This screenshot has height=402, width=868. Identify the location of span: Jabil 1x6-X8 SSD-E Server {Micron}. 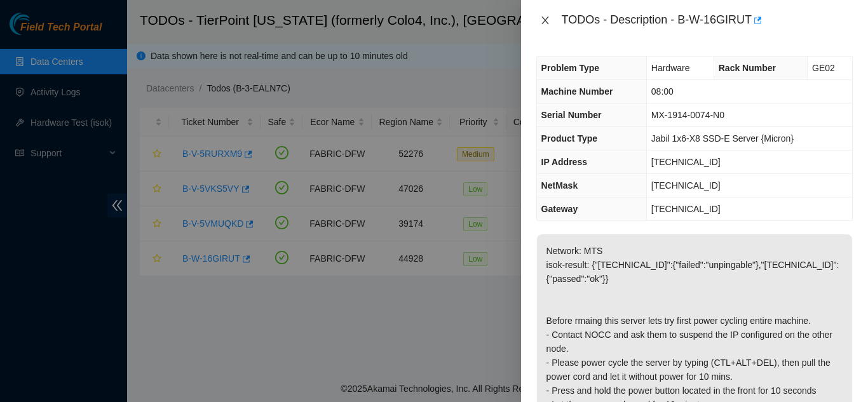
(723, 139).